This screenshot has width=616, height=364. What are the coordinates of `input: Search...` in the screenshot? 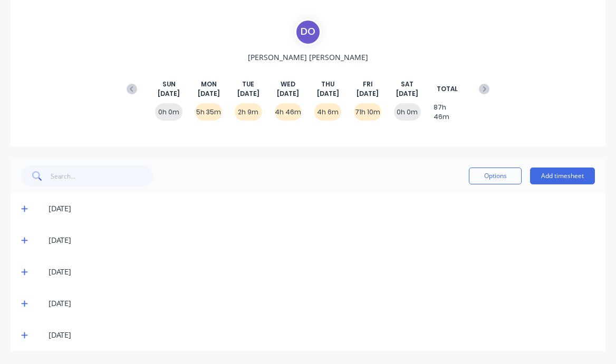 It's located at (102, 176).